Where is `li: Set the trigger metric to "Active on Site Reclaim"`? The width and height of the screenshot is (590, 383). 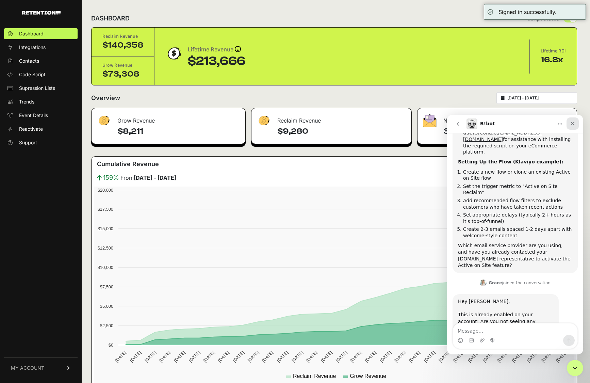
li: Set the trigger metric to "Active on Site Reclaim" is located at coordinates (70, 75).